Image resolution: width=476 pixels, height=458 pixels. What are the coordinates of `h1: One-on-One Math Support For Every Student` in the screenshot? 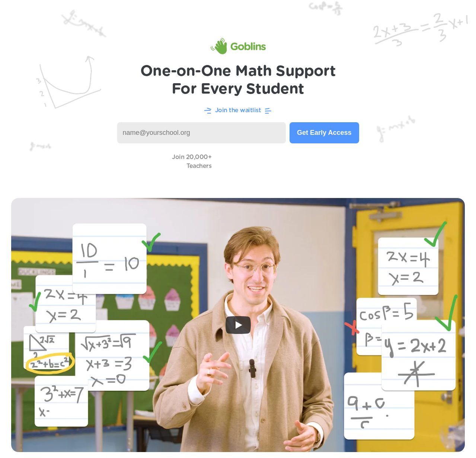 It's located at (238, 80).